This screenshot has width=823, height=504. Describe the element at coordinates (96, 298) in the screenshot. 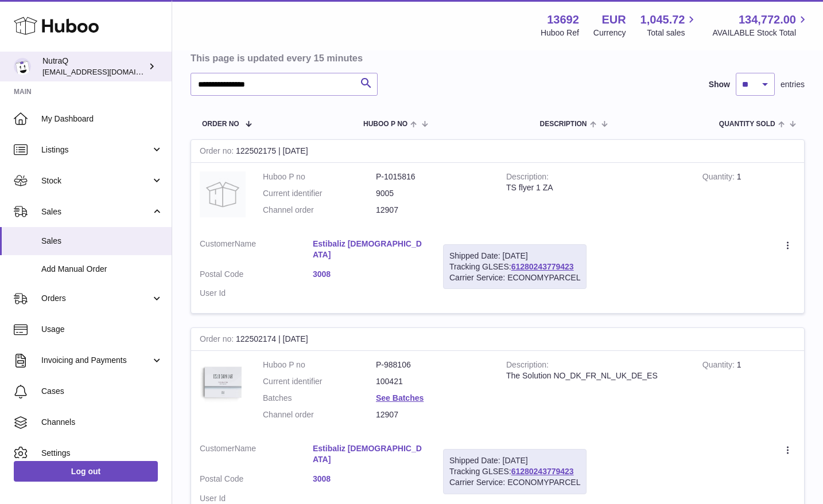

I see `span: Orders` at that location.